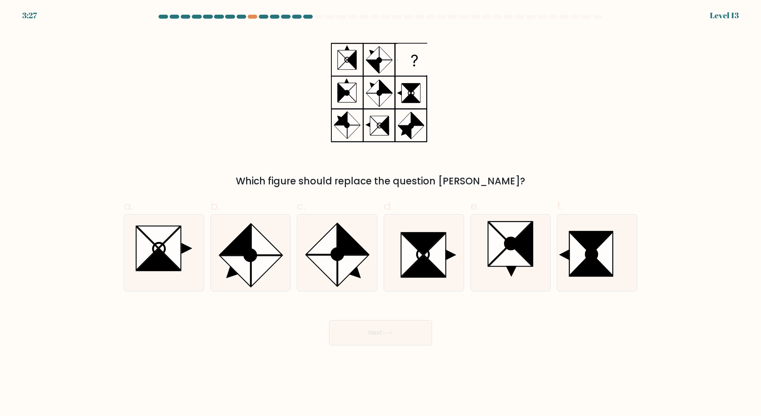  What do you see at coordinates (724, 15) in the screenshot?
I see `div: Level 13` at bounding box center [724, 15].